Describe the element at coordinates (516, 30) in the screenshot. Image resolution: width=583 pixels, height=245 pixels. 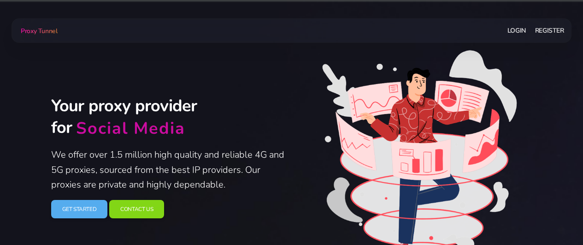
I see `a: Login` at that location.